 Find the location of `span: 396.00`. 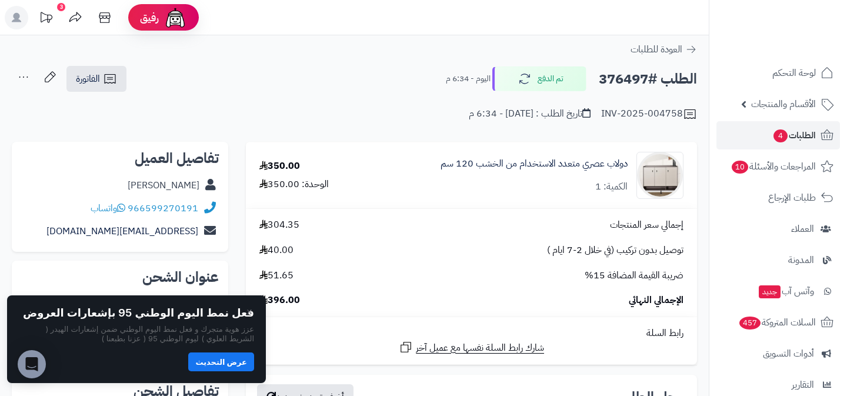

span: 396.00 is located at coordinates (279, 300).